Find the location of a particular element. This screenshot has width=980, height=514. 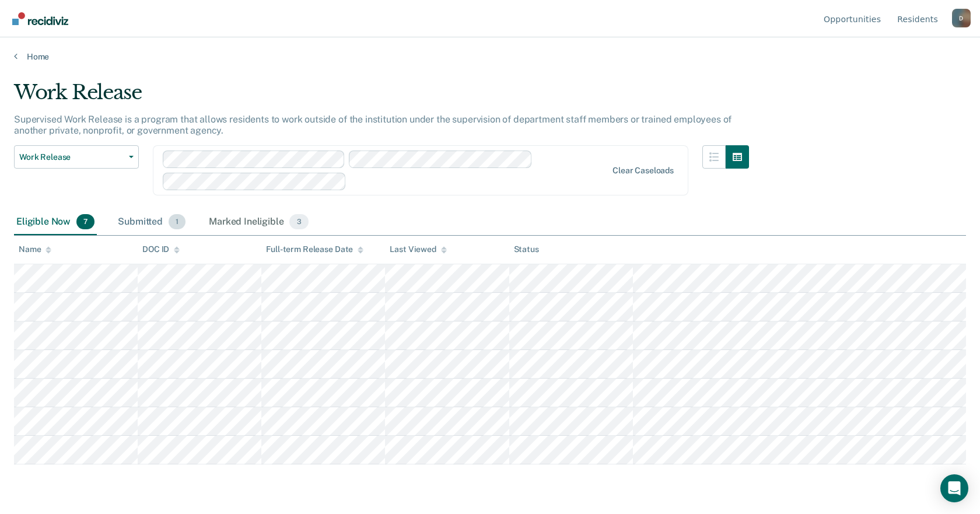

div: Last Viewed is located at coordinates (418, 249).